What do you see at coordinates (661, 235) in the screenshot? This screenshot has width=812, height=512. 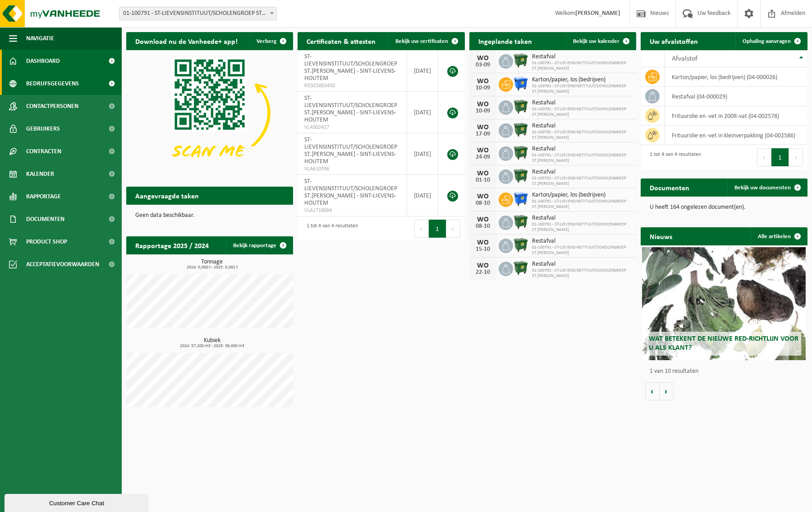 I see `h2: Nieuws` at bounding box center [661, 235].